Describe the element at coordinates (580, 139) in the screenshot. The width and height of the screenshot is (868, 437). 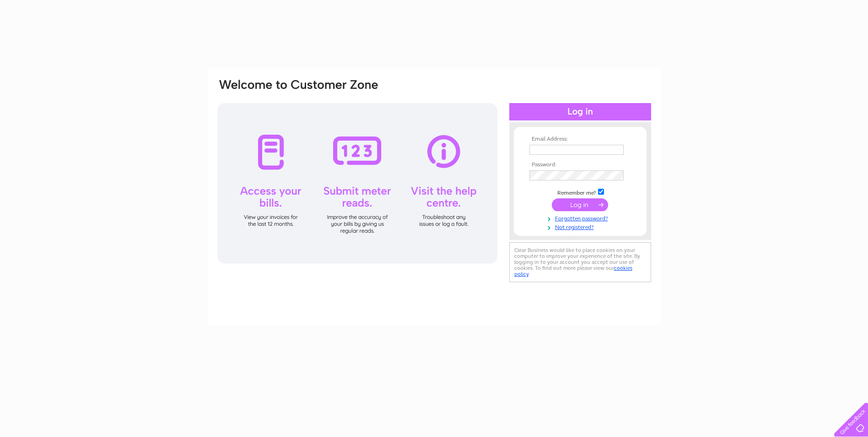
I see `th: Email Address:` at that location.